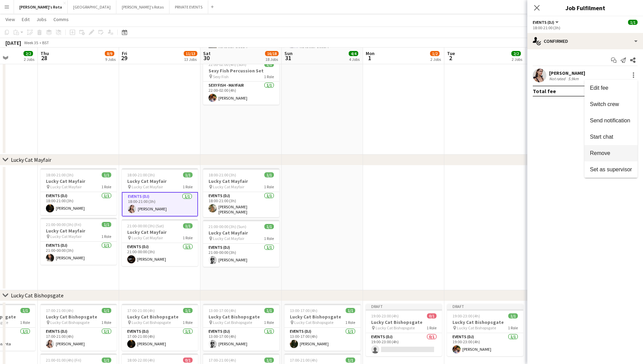 The image size is (643, 364). Describe the element at coordinates (611, 170) in the screenshot. I see `button: Set as supervisor` at that location.